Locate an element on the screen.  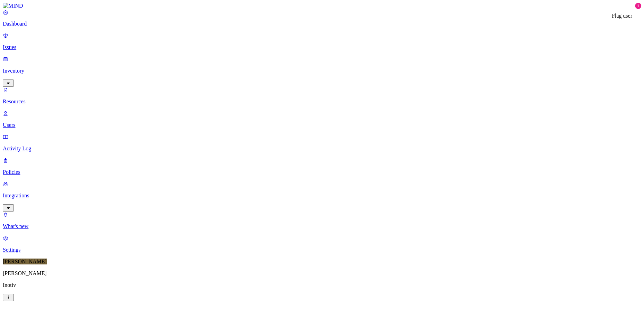
p: Policies is located at coordinates (322, 172).